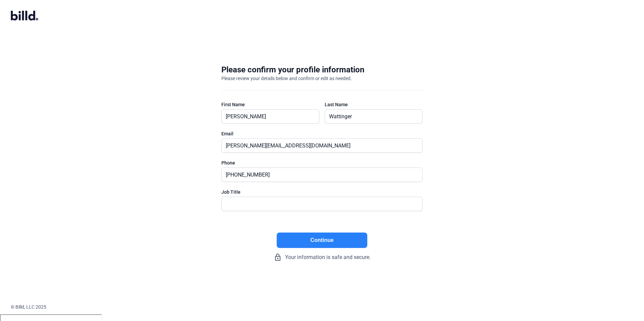 The width and height of the screenshot is (644, 321). I want to click on div: First Name, so click(271, 104).